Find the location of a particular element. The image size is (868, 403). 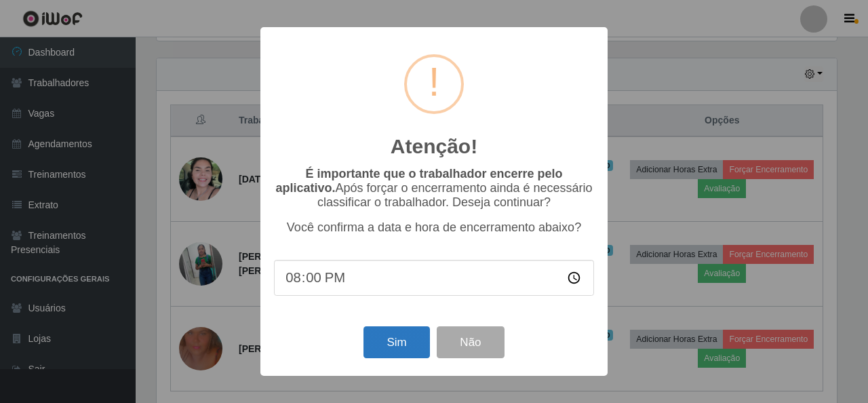

button: Não is located at coordinates (470, 342).